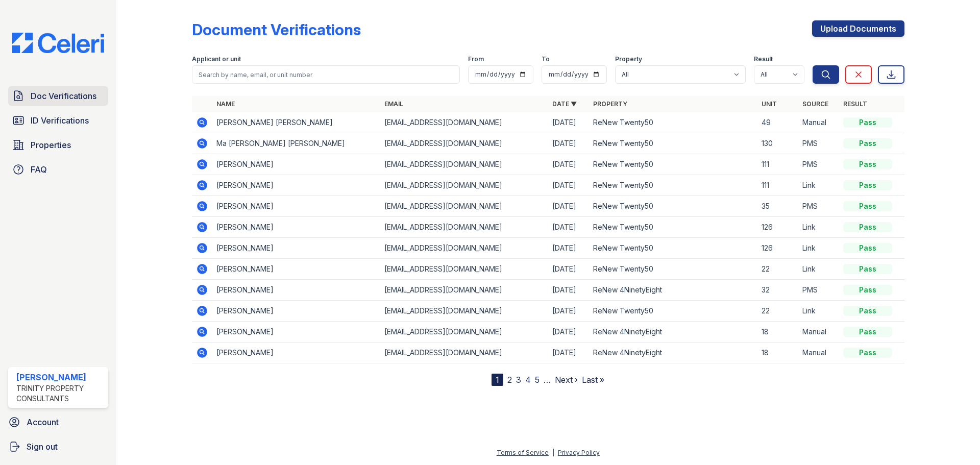  I want to click on label: To, so click(545, 59).